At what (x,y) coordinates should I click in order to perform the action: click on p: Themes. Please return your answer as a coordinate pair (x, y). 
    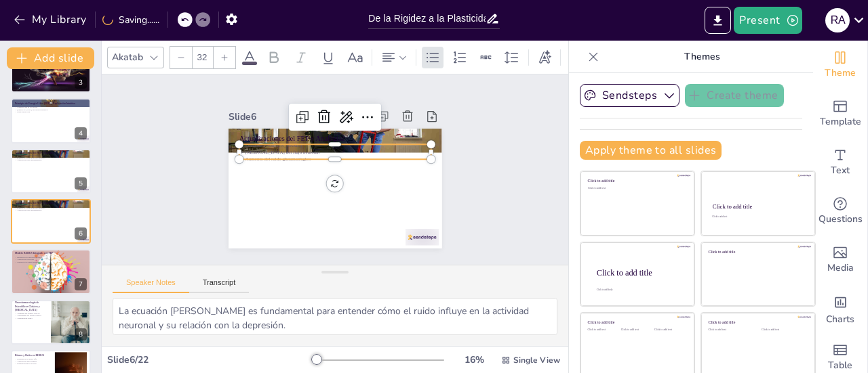
    Looking at the image, I should click on (701, 57).